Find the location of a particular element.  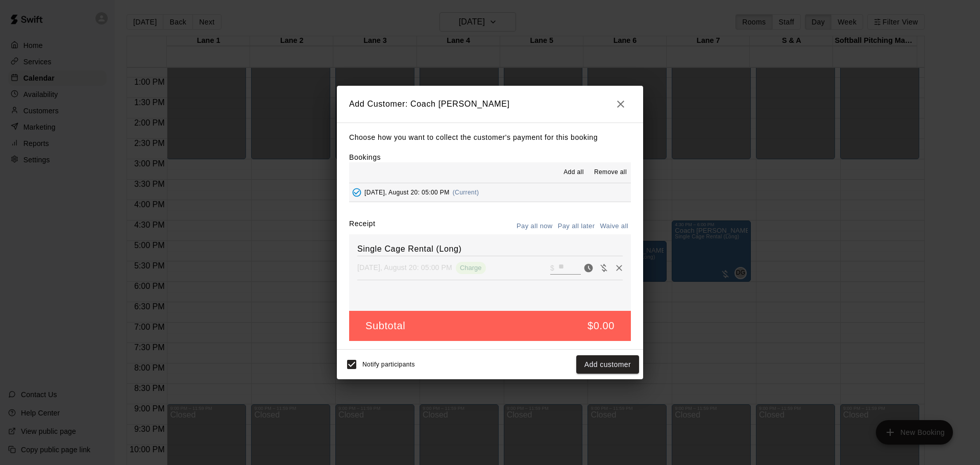

span: Waive payment is located at coordinates (604, 267).